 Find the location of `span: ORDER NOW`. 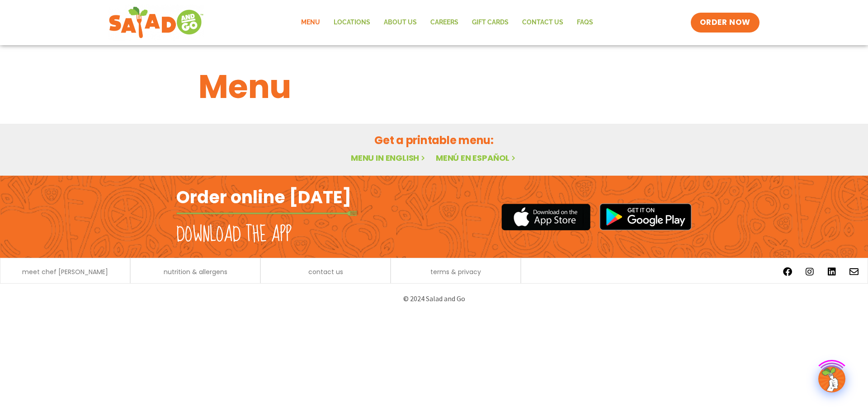

span: ORDER NOW is located at coordinates (725, 23).